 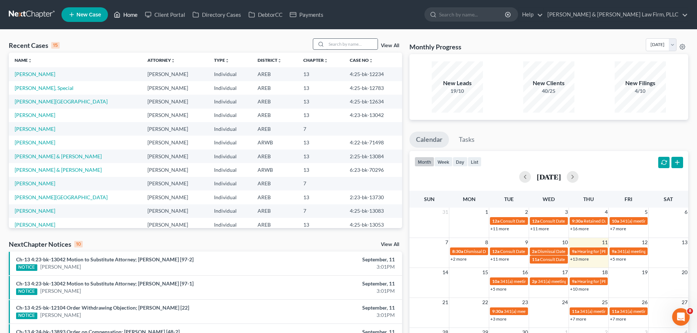 What do you see at coordinates (390, 46) in the screenshot?
I see `a: View All` at bounding box center [390, 46].